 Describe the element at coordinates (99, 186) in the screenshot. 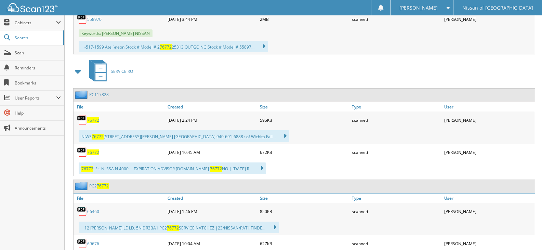

I see `a: PC276772` at that location.